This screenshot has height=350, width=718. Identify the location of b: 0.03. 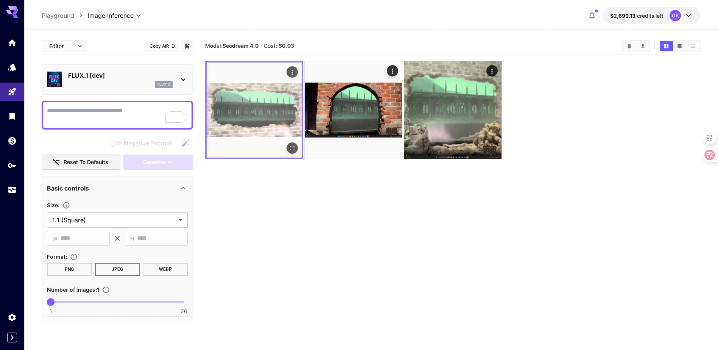
(288, 45).